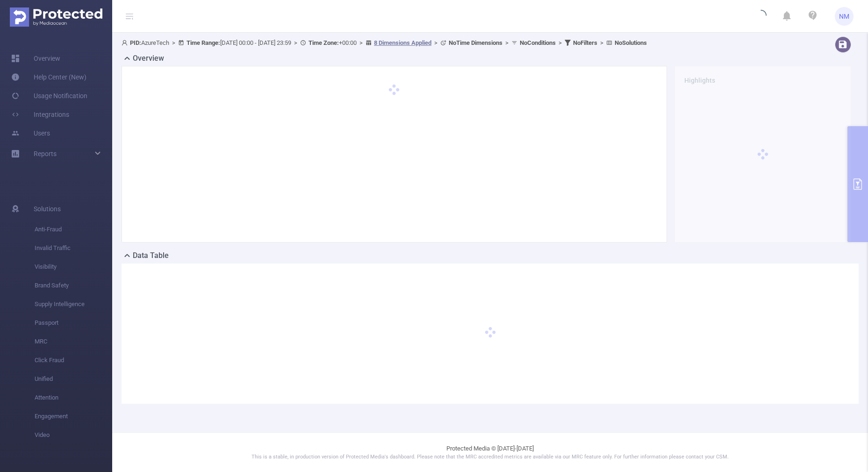 The height and width of the screenshot is (472, 868). I want to click on b: Time Range:, so click(204, 43).